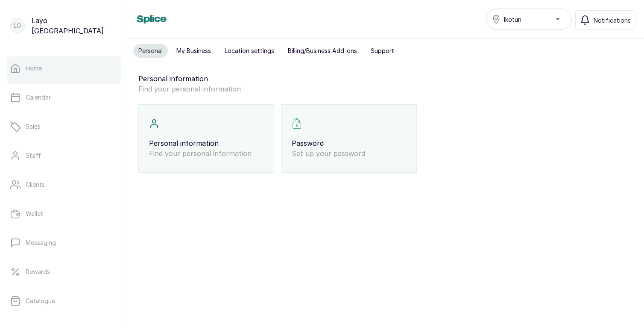  What do you see at coordinates (63, 68) in the screenshot?
I see `a: Home` at bounding box center [63, 68].